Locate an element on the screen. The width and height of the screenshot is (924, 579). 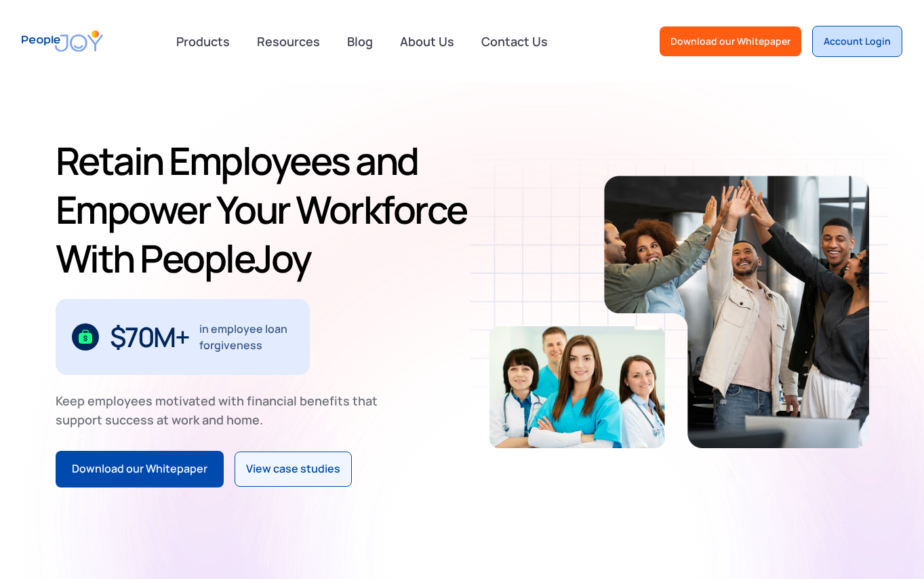
div: 1 / 3 is located at coordinates (182, 337).